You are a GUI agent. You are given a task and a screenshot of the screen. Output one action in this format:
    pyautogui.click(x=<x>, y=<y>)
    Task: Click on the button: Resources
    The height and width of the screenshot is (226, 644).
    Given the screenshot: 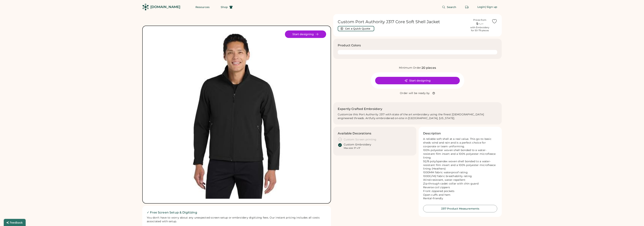 What is the action you would take?
    pyautogui.click(x=203, y=7)
    